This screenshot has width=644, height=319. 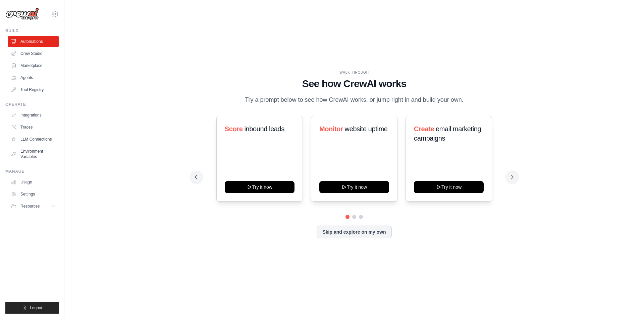 What do you see at coordinates (33, 78) in the screenshot?
I see `a: Agents` at bounding box center [33, 78].